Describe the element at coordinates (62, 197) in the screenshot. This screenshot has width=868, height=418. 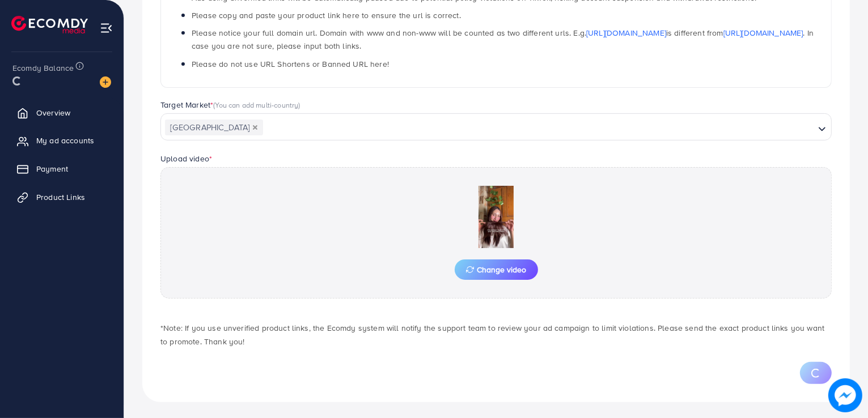
I see `a: Product Links` at that location.